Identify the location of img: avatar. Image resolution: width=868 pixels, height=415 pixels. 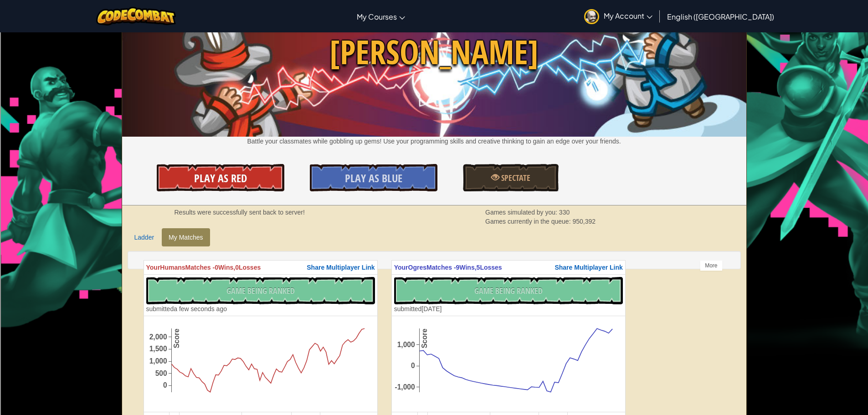
(591, 16).